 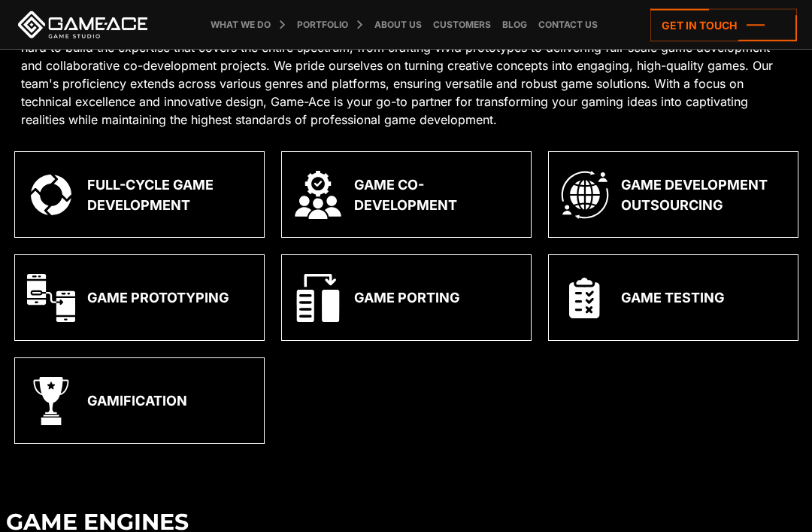 What do you see at coordinates (51, 401) in the screenshot?
I see `img: Gamification` at bounding box center [51, 401].